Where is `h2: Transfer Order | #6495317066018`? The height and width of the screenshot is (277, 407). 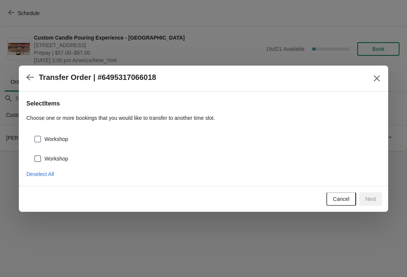
h2: Transfer Order | #6495317066018 is located at coordinates (97, 77).